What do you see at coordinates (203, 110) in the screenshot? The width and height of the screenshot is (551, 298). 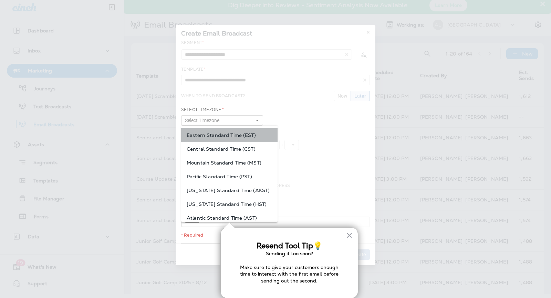 I see `label: Select Timezone` at bounding box center [203, 110].